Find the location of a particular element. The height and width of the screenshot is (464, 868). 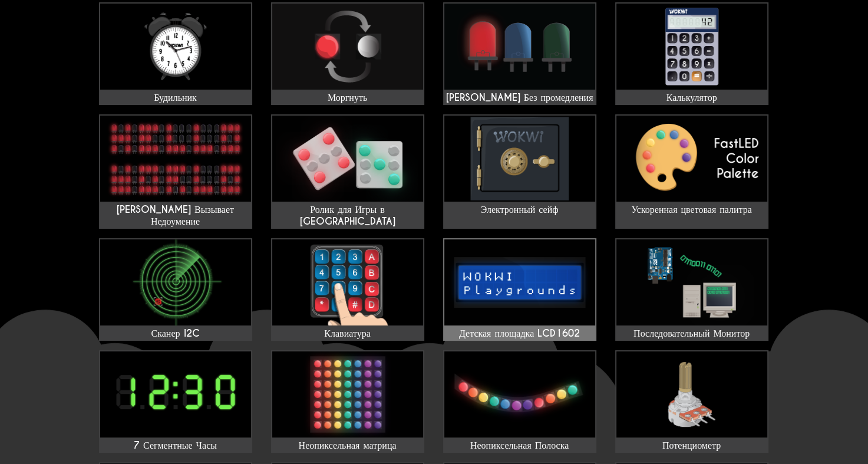

ya-tr-span: Клавиатура is located at coordinates (347, 333).